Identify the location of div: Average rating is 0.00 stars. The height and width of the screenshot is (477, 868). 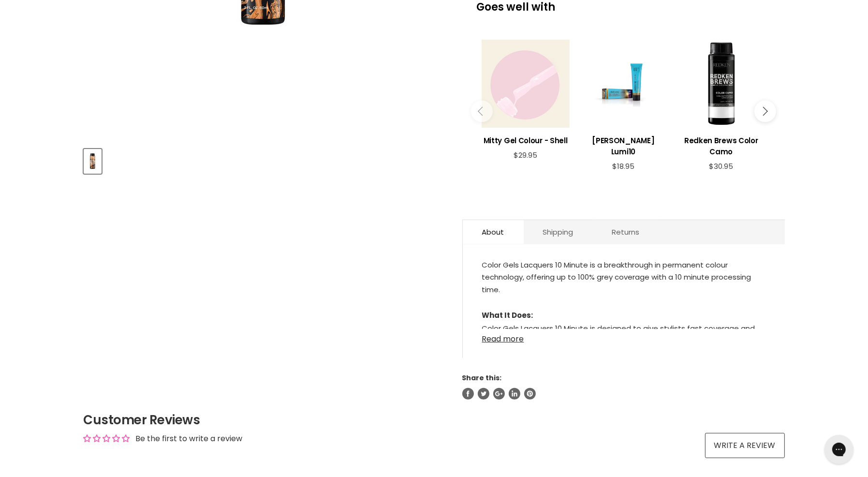
(107, 438).